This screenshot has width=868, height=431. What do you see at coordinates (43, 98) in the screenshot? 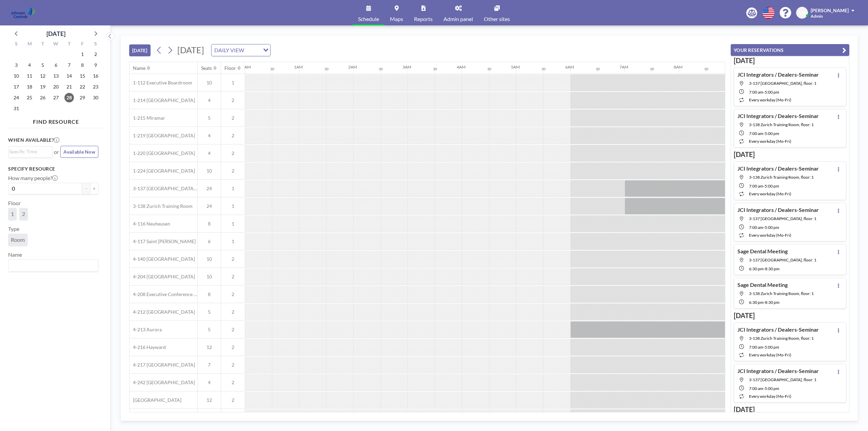
I see `span: Tuesday, August 26, 2025` at bounding box center [43, 98].